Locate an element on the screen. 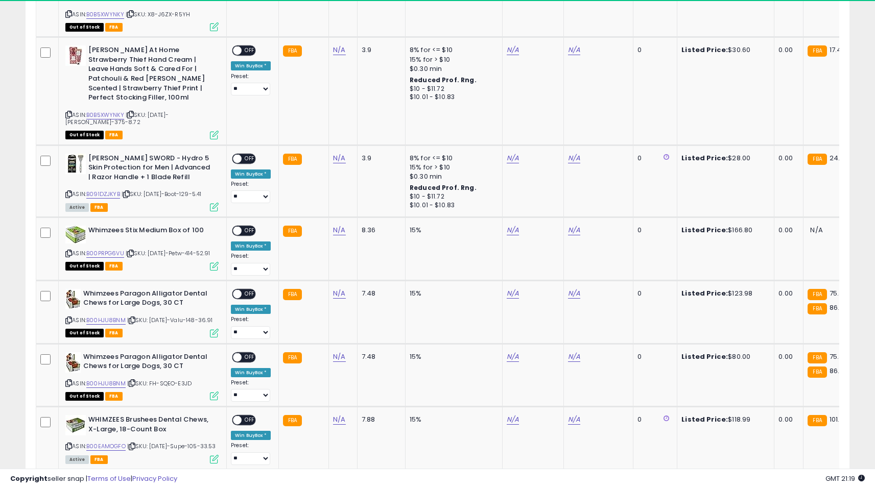 The image size is (875, 489). div: 15% for > $10 is located at coordinates (452, 60).